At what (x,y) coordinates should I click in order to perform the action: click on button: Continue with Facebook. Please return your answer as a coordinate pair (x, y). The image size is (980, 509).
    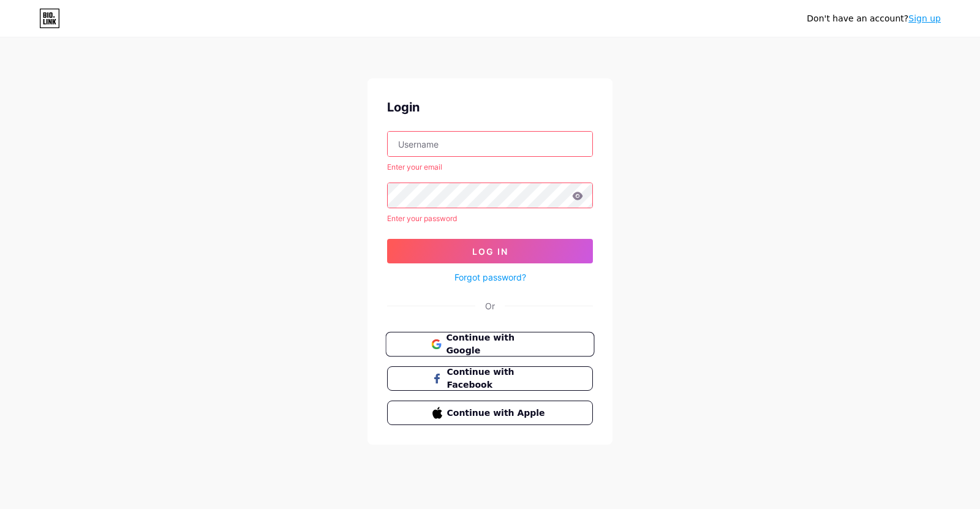
    Looking at the image, I should click on (490, 378).